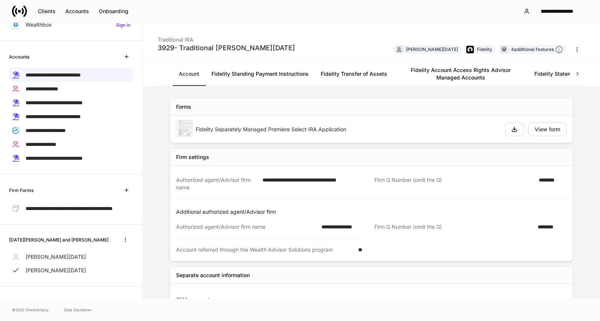  What do you see at coordinates (484, 49) in the screenshot?
I see `div: Fidelity` at bounding box center [484, 49].